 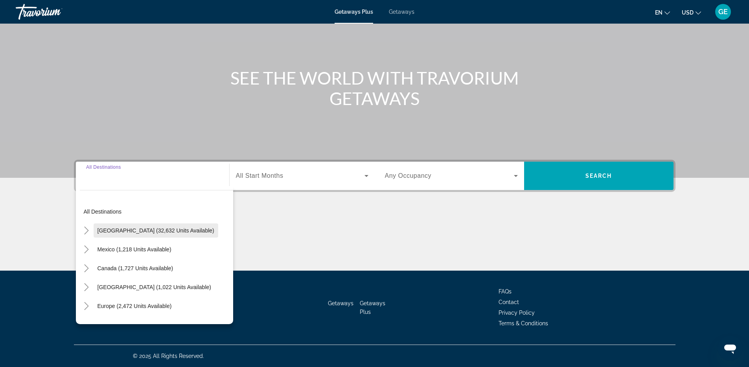 What do you see at coordinates (723, 12) in the screenshot?
I see `button: User Menu` at bounding box center [723, 12].